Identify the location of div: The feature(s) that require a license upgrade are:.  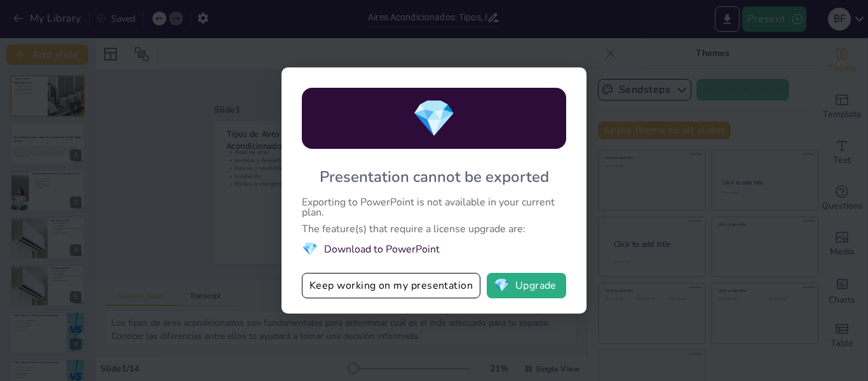
(434, 229).